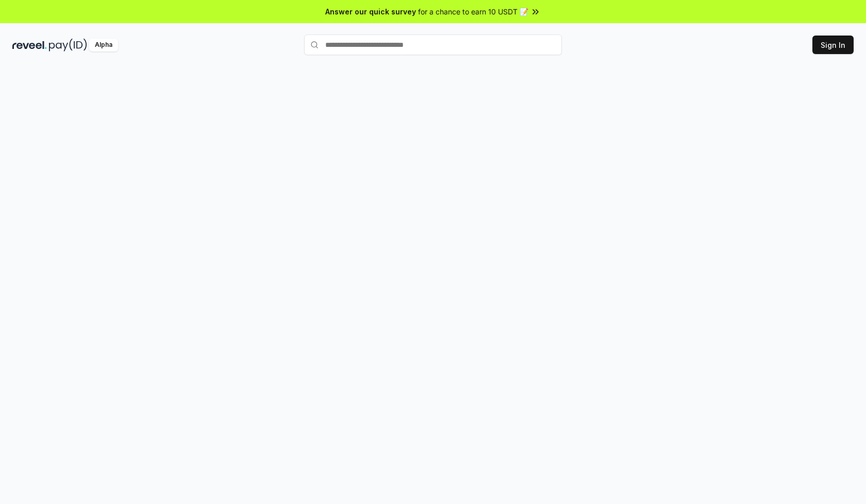 The image size is (866, 504). What do you see at coordinates (29, 45) in the screenshot?
I see `img: reveel_dark` at bounding box center [29, 45].